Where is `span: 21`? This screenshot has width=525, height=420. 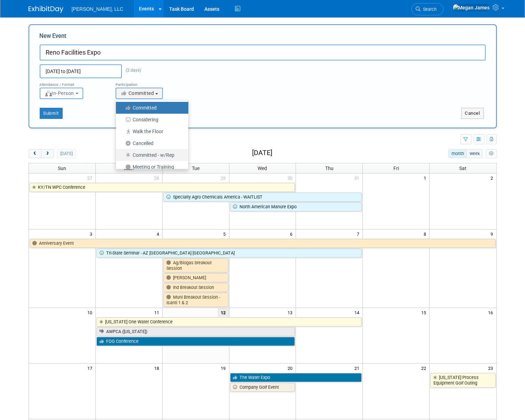 span: 21 is located at coordinates (358, 368).